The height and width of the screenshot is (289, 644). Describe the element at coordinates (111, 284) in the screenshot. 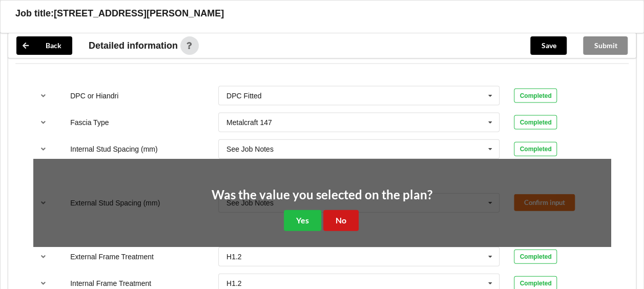

I see `label: Internal Frame Treatment` at that location.